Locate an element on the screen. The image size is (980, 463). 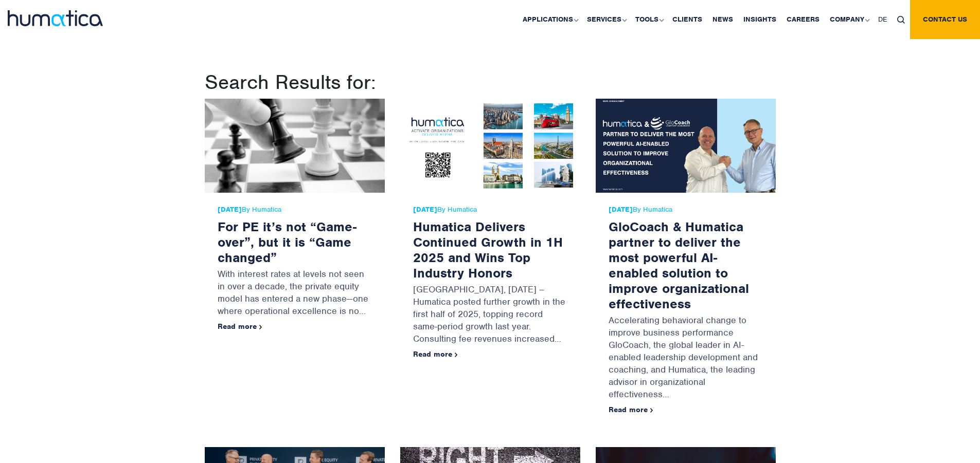
a: Humatica Delivers Continued Growth in 1H 2025 and Wins Top Industry Honors is located at coordinates (488, 250).